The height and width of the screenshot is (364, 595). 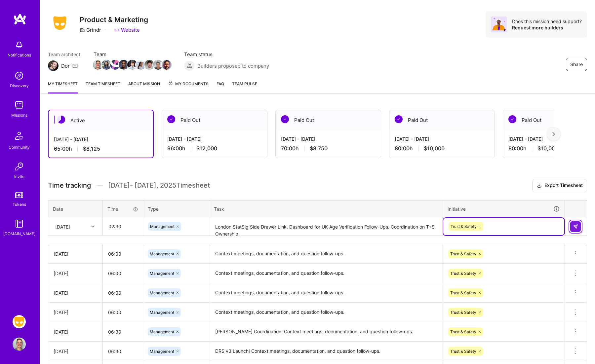 What do you see at coordinates (442, 148) in the screenshot?
I see `div: 80:00 h` at bounding box center [442, 148].